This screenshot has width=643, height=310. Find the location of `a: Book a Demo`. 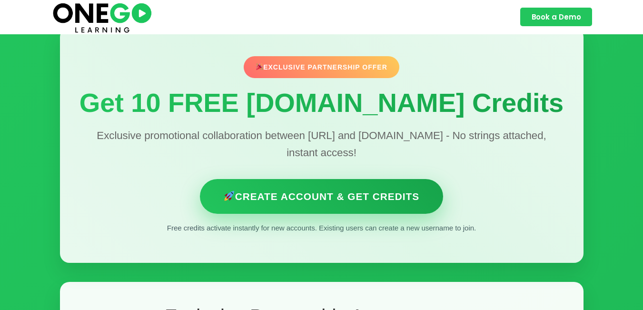

a: Book a Demo is located at coordinates (557, 17).